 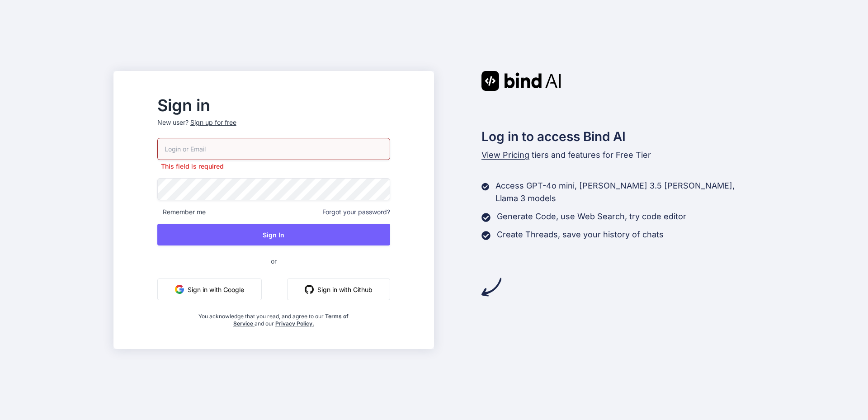 I want to click on div: Sign up for free, so click(x=213, y=122).